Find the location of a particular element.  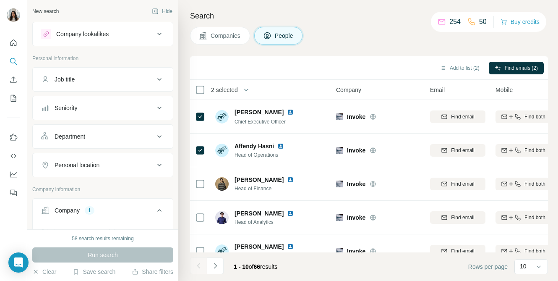

div: Job title is located at coordinates (65, 79).